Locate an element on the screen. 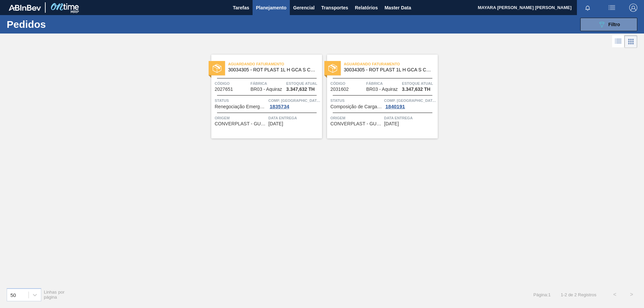 This screenshot has height=308, width=644. span: Página : 1 is located at coordinates (541, 295).